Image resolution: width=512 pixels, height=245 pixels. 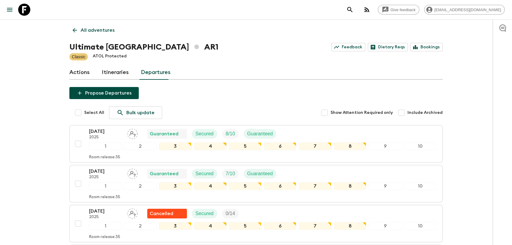 What do you see at coordinates (230, 174) in the screenshot?
I see `p: 7 / 10` at bounding box center [230, 174].